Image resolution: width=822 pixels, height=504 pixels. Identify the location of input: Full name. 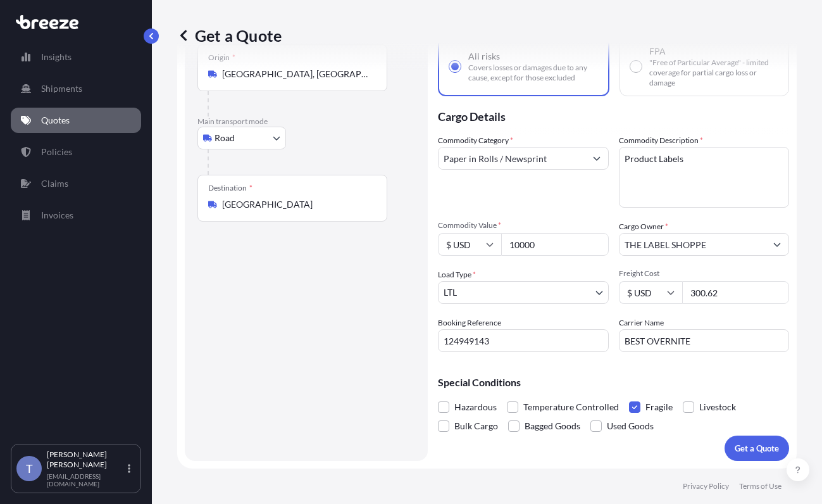
(693, 244).